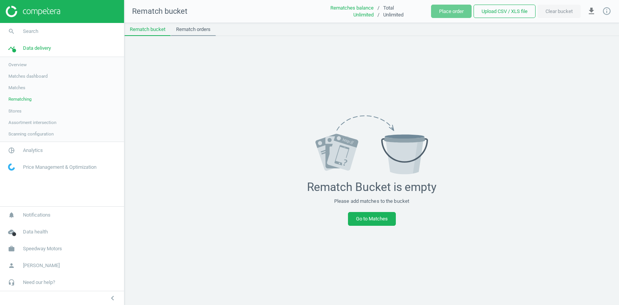 The image size is (619, 305). I want to click on div: Rematch Bucket is empty, so click(371, 187).